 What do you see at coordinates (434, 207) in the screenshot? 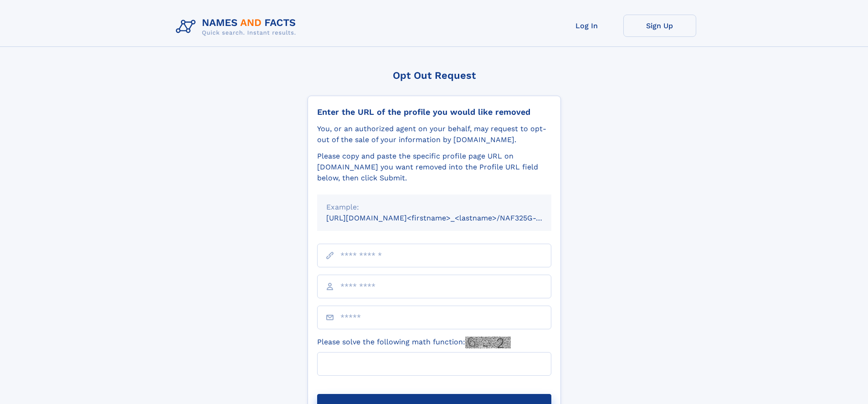
I see `div: Example:` at bounding box center [434, 207].